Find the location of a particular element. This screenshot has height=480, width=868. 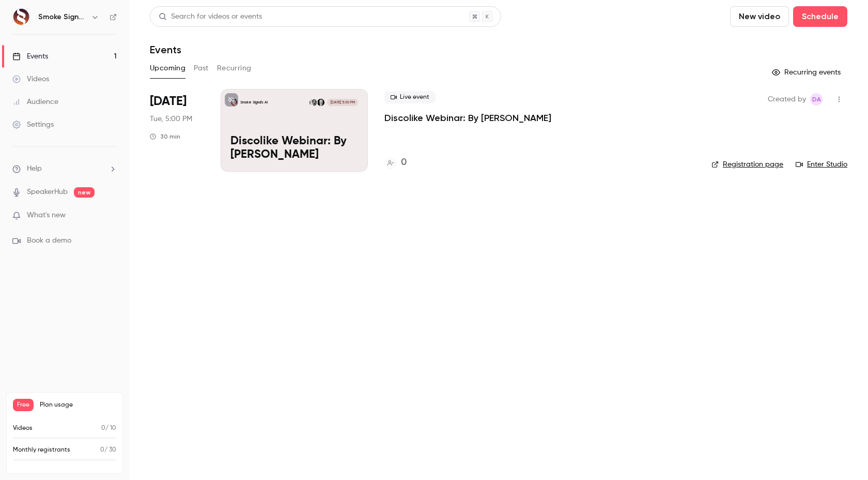

span: Help is located at coordinates (34, 168).